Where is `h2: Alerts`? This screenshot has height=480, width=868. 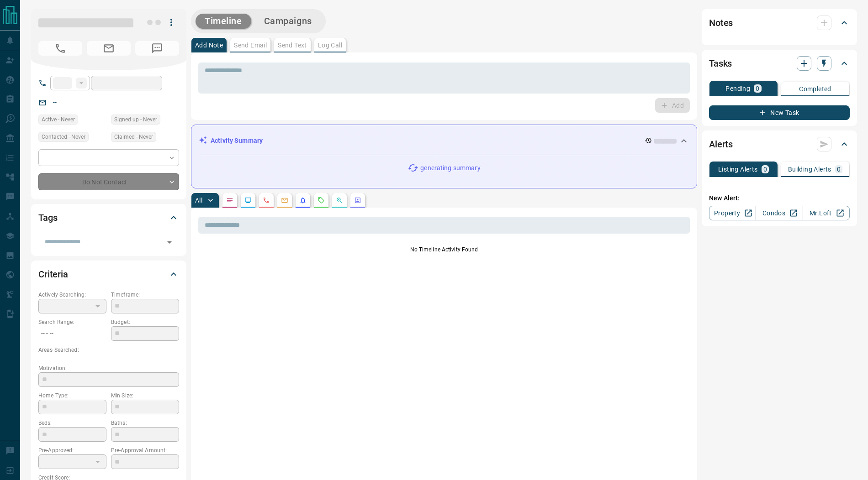 h2: Alerts is located at coordinates (721, 145).